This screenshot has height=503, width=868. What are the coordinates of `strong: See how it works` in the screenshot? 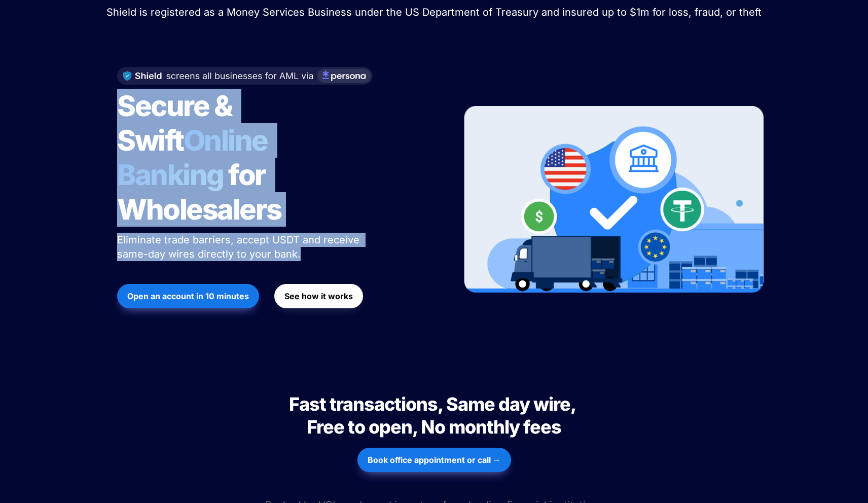 It's located at (319, 296).